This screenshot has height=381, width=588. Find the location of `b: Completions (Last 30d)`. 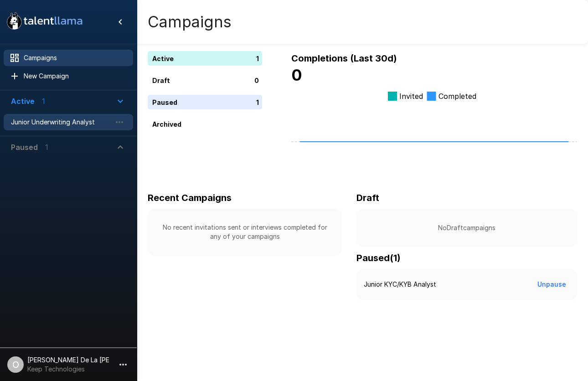

b: Completions (Last 30d) is located at coordinates (344, 58).